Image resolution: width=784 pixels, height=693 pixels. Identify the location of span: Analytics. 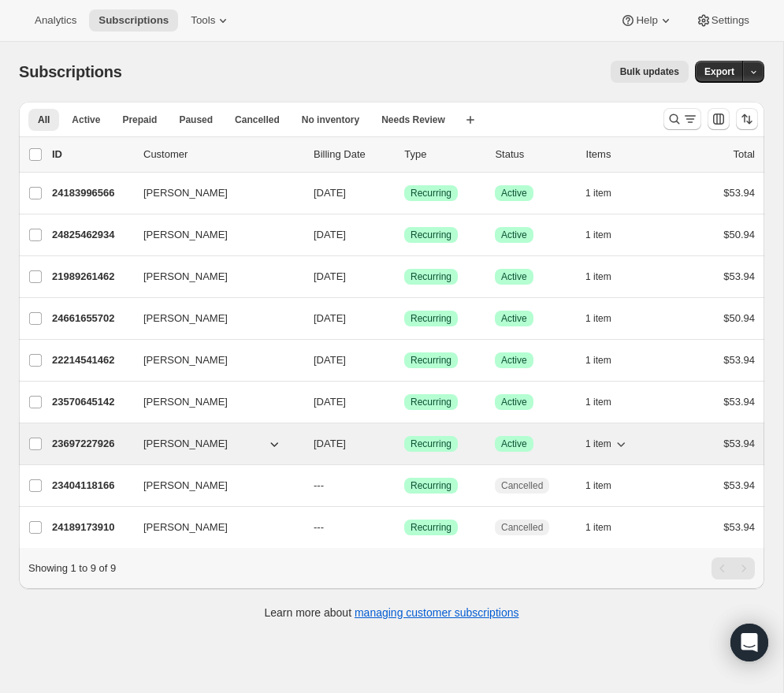
(55, 21).